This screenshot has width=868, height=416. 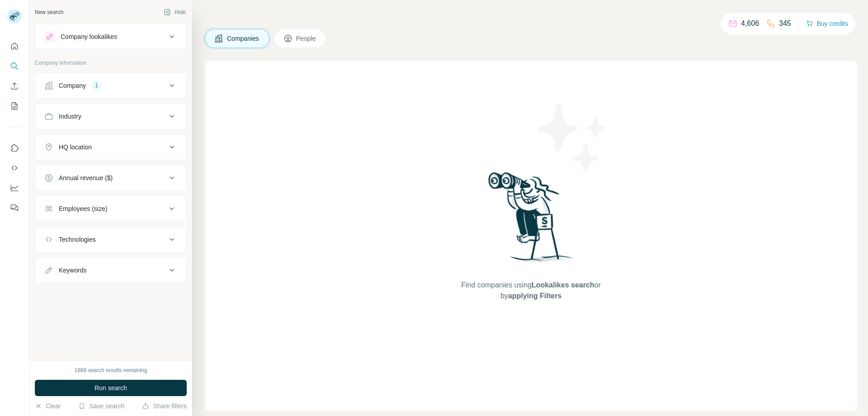 I want to click on p: 4,606, so click(x=750, y=23).